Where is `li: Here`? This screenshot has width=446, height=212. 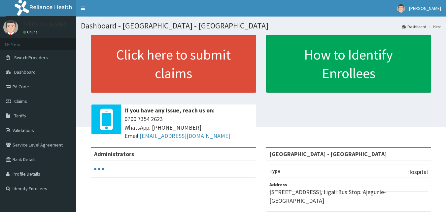 li: Here is located at coordinates (434, 26).